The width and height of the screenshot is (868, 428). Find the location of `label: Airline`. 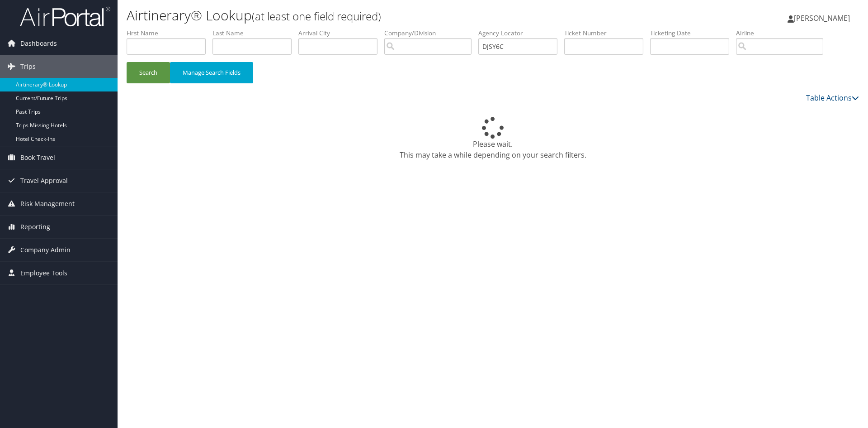

label: Airline is located at coordinates (783, 33).